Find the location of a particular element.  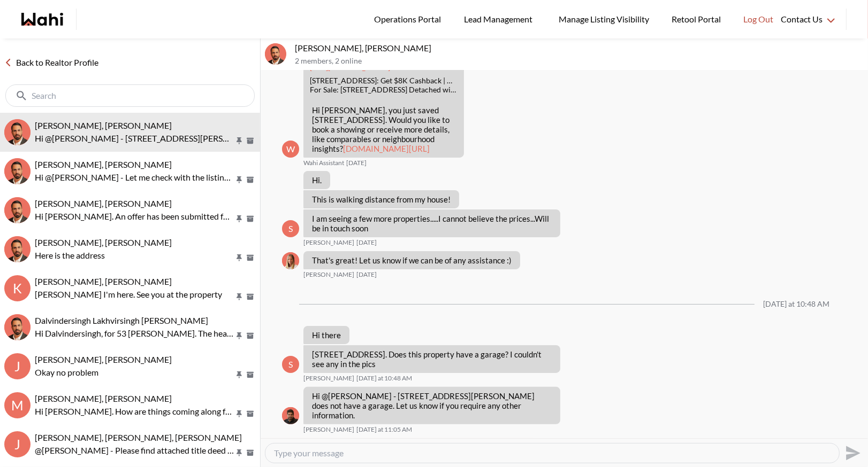

a: Wahi homepage is located at coordinates (42, 19).